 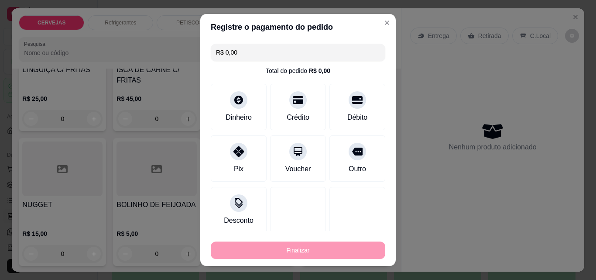 I want to click on div: Total do pedido, so click(x=298, y=71).